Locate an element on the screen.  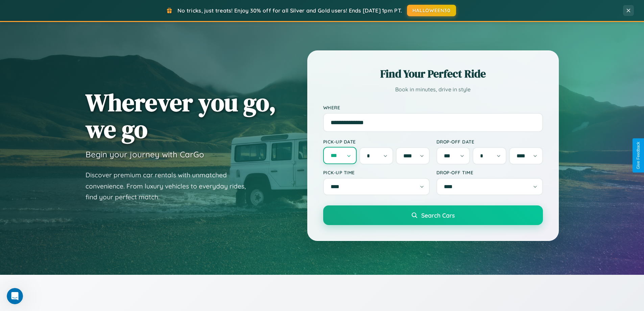
label: Pick-up Time is located at coordinates (376, 172).